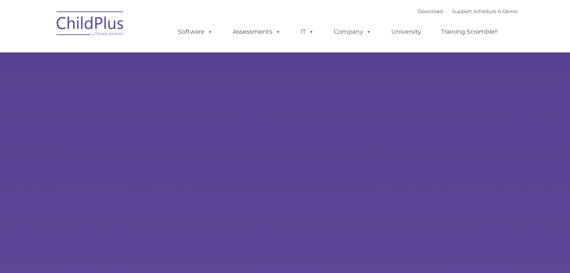 This screenshot has width=570, height=273. What do you see at coordinates (462, 11) in the screenshot?
I see `a: Support` at bounding box center [462, 11].